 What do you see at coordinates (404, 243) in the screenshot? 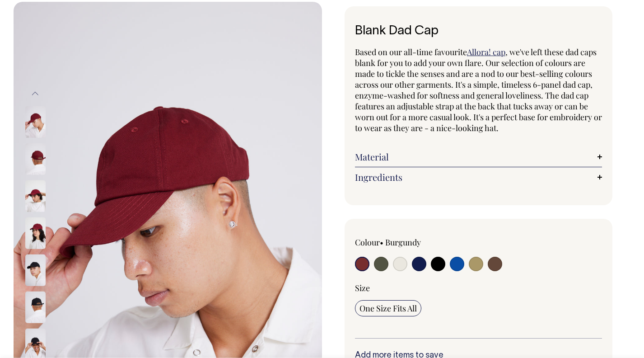
I see `div: Colour` at bounding box center [404, 243].